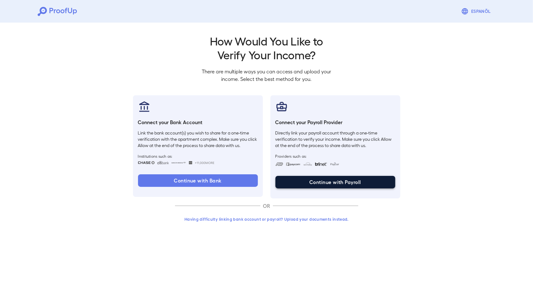 This screenshot has height=295, width=533. I want to click on h2: How Would You Like to Verify Your Income?, so click(267, 48).